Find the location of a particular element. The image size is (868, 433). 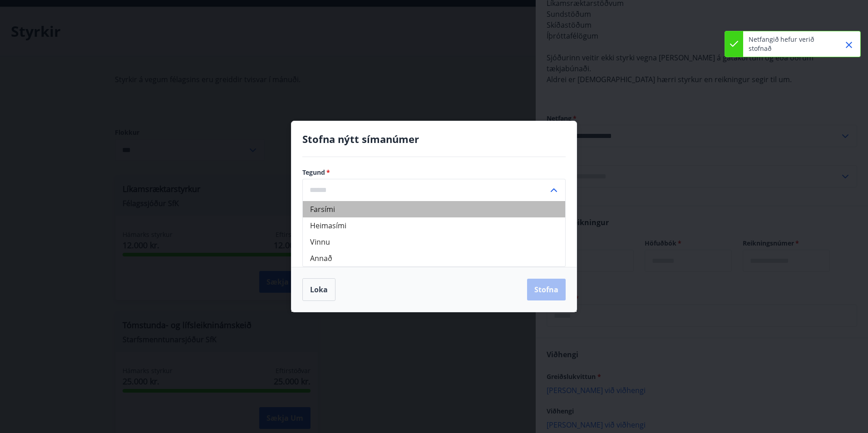

button: Loka is located at coordinates (319, 289).